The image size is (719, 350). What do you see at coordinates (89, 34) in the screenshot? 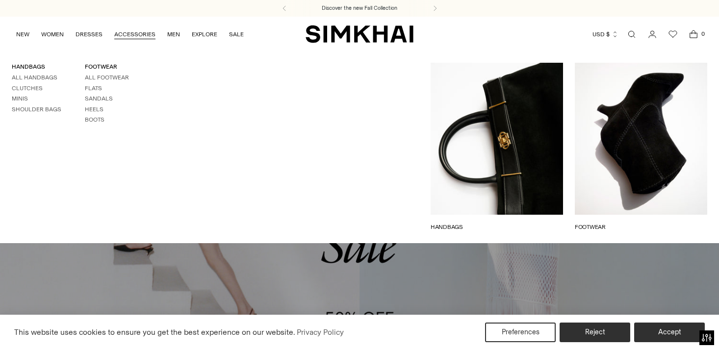
I see `a: DRESSES` at bounding box center [89, 34].